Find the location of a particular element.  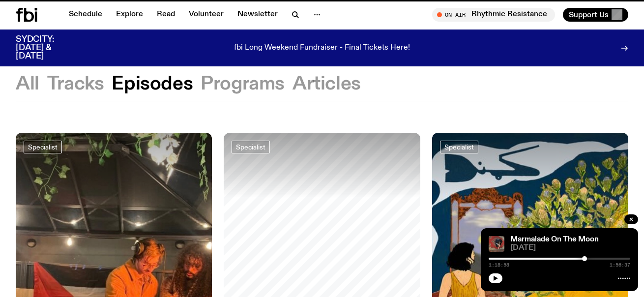

span: 1:56:37 is located at coordinates (620, 265).